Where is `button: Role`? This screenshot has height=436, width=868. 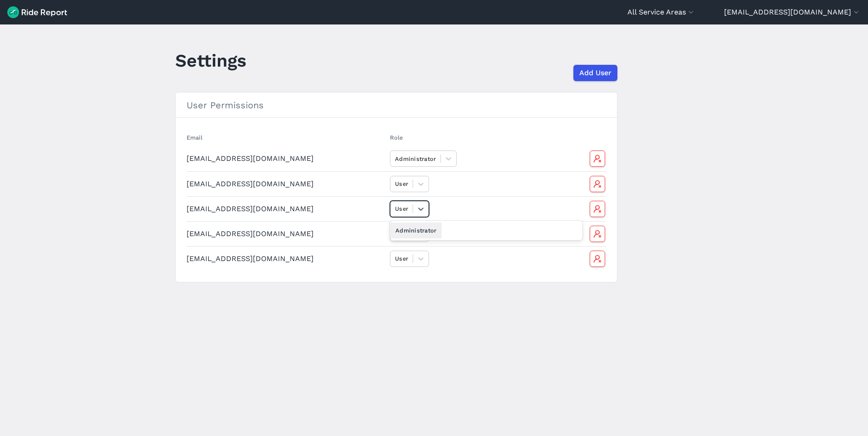 button: Role is located at coordinates (396, 138).